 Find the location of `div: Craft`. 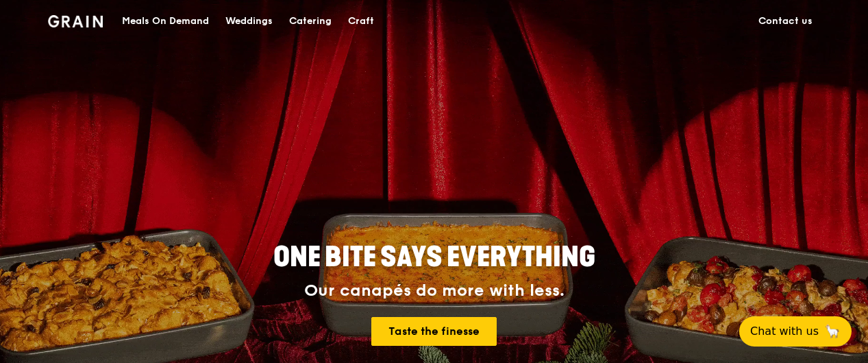

div: Craft is located at coordinates (361, 21).